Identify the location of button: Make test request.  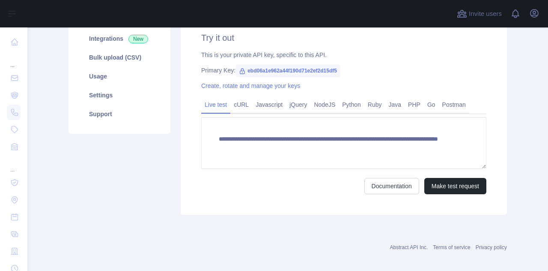
(455, 186).